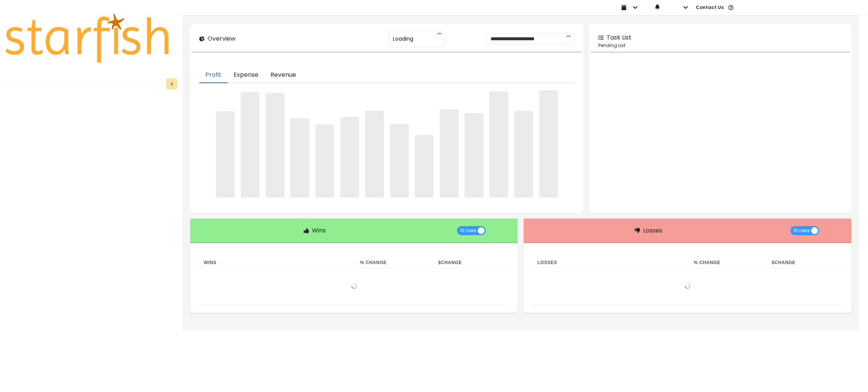  Describe the element at coordinates (721, 46) in the screenshot. I see `p: Pending List` at that location.